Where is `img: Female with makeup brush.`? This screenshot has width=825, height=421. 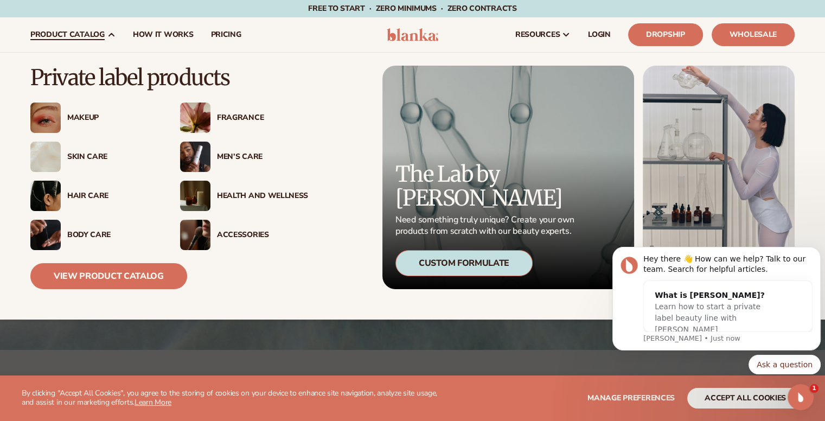 img: Female with makeup brush. is located at coordinates (195, 235).